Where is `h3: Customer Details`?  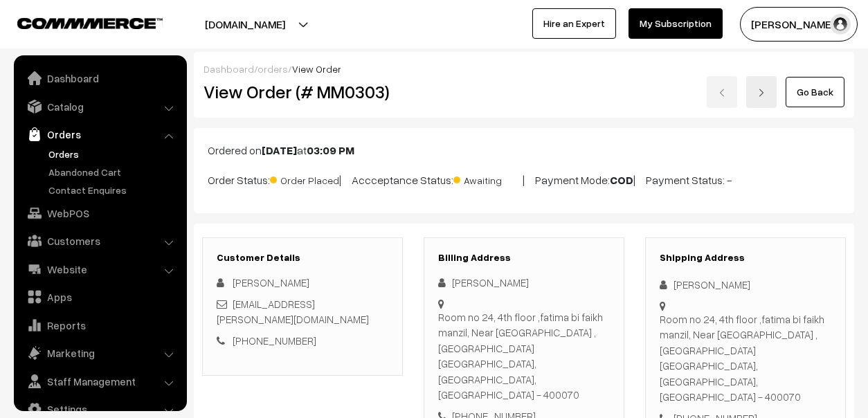 h3: Customer Details is located at coordinates (303, 257).